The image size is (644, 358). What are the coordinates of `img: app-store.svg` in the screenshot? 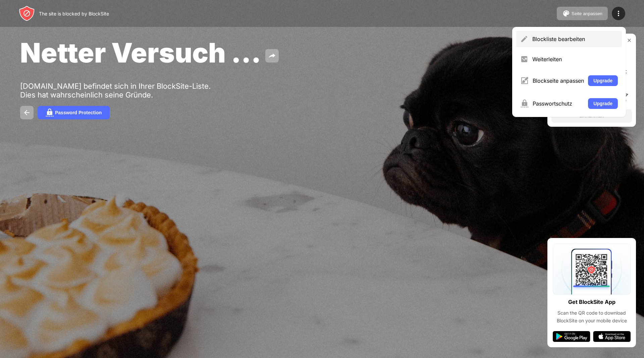 It's located at (612, 336).